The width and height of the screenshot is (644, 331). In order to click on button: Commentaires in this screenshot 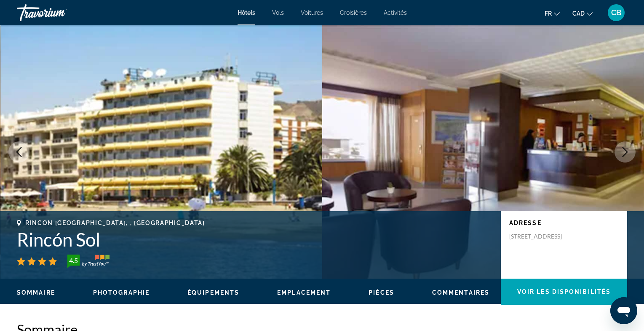, I will do `click(461, 292)`.